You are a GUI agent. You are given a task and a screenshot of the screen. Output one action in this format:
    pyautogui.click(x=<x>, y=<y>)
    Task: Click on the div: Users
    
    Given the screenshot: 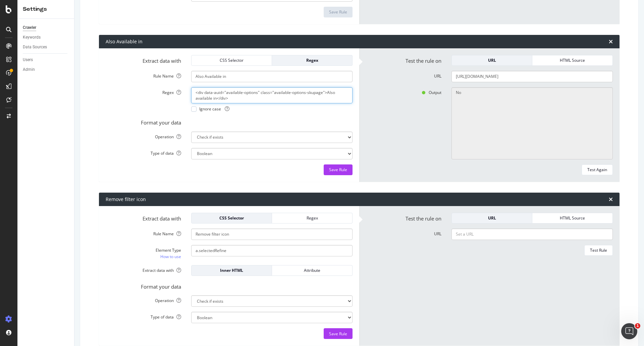 What is the action you would take?
    pyautogui.click(x=28, y=60)
    